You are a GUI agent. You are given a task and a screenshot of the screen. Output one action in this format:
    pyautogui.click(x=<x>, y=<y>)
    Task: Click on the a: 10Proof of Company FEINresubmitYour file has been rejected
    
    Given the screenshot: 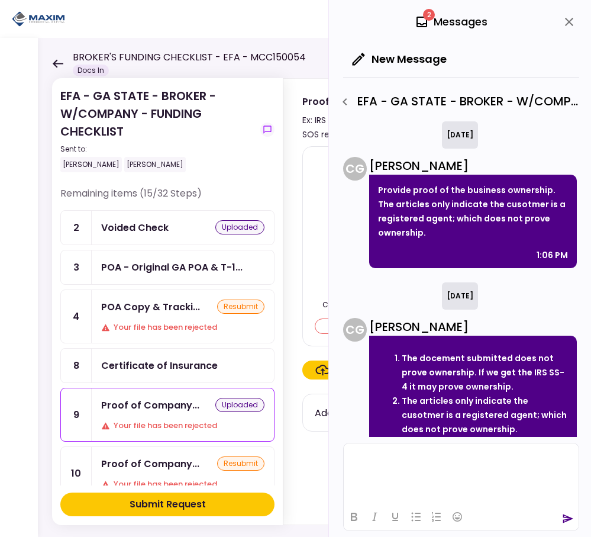 What is the action you would take?
    pyautogui.click(x=167, y=473)
    